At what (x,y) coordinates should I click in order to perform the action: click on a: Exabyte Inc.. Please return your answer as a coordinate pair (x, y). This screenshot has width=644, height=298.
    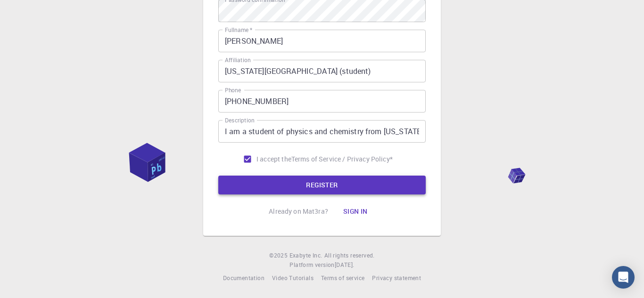
    Looking at the image, I should click on (306, 256).